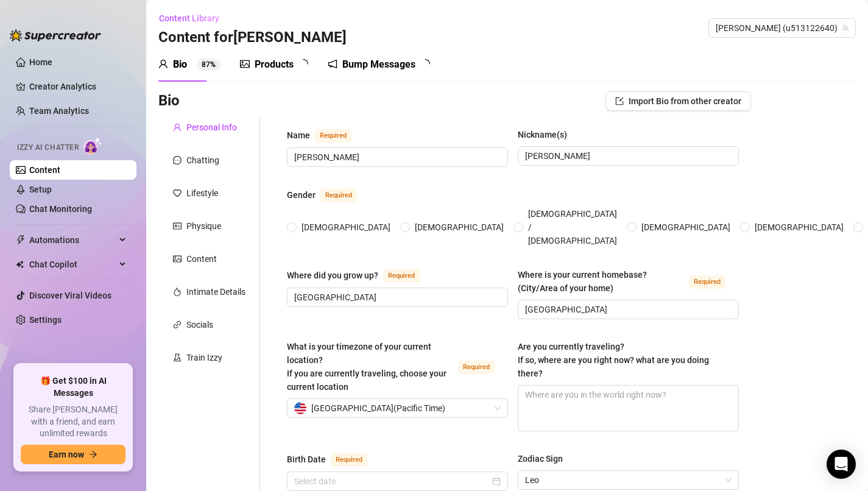 The width and height of the screenshot is (868, 491). Describe the element at coordinates (298, 136) in the screenshot. I see `div: Name` at that location.